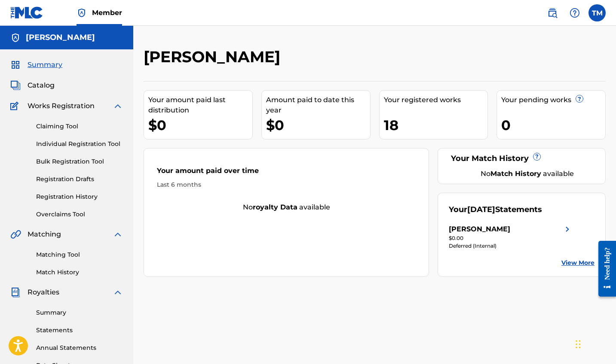 The width and height of the screenshot is (616, 364). What do you see at coordinates (79, 214) in the screenshot?
I see `a: Overclaims Tool` at bounding box center [79, 214].